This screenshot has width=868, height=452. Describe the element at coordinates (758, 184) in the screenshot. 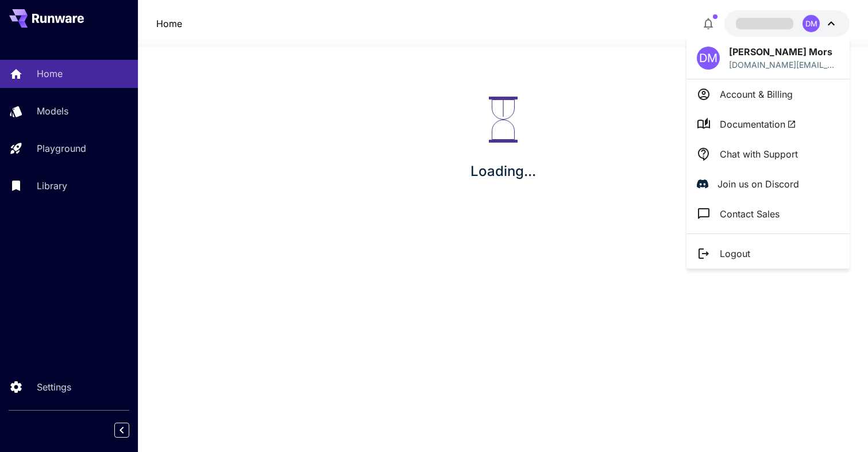

I see `p: Join us on Discord` at that location.